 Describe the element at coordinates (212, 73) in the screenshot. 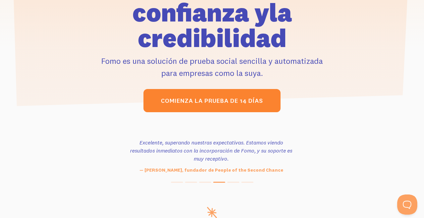

I see `font: para empresas como la suya.` at that location.